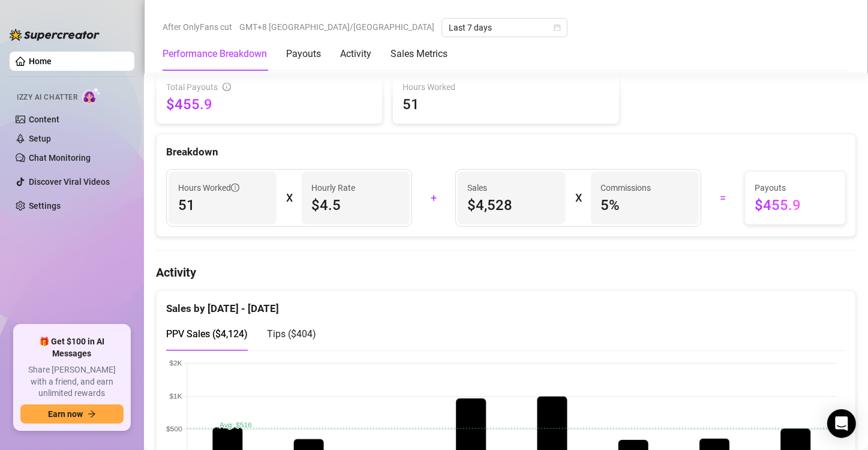 This screenshot has width=868, height=450. Describe the element at coordinates (43, 120) in the screenshot. I see `a: Content` at that location.